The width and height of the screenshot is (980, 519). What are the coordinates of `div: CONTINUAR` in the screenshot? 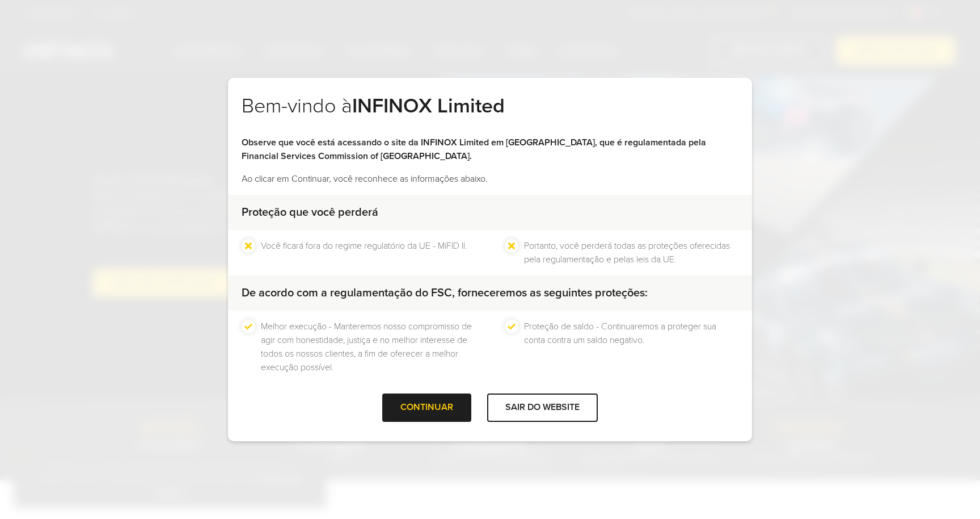 It's located at (426, 407).